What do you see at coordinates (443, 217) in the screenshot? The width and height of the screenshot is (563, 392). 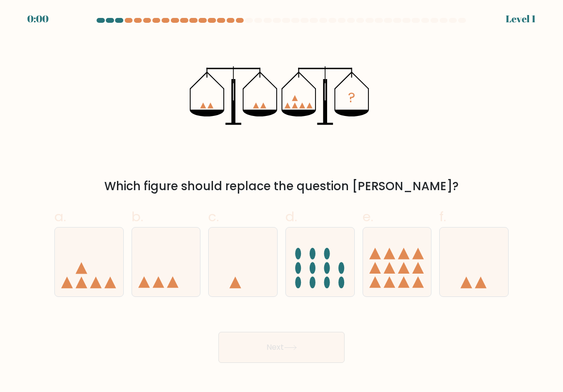 I see `span: f.` at bounding box center [443, 217].